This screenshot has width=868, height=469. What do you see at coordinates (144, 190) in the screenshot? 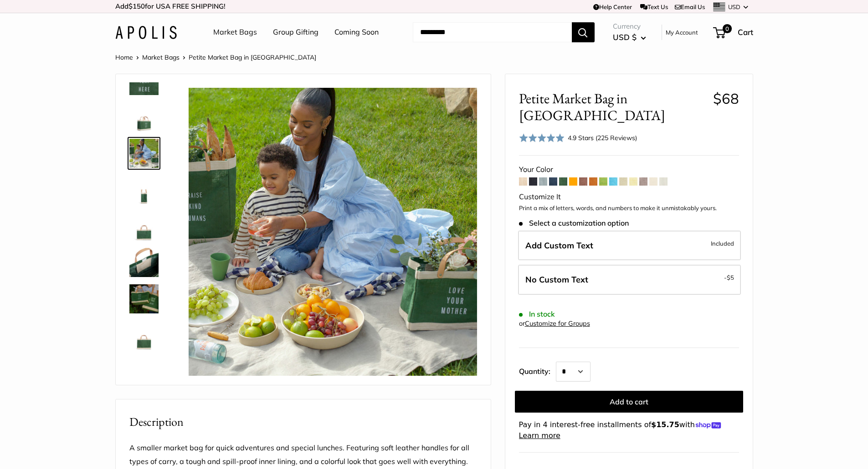
I see `a: description_12.5" wide, 9.5" high, 5.5" deep; handles: 3.5" drop` at bounding box center [144, 190].